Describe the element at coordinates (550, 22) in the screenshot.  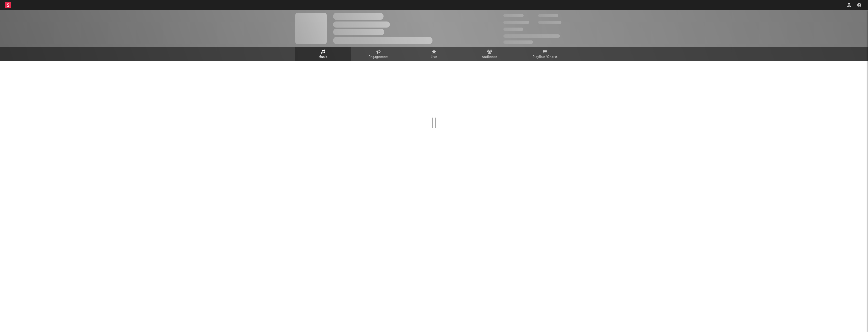
I see `span: 1.000.000` at that location.